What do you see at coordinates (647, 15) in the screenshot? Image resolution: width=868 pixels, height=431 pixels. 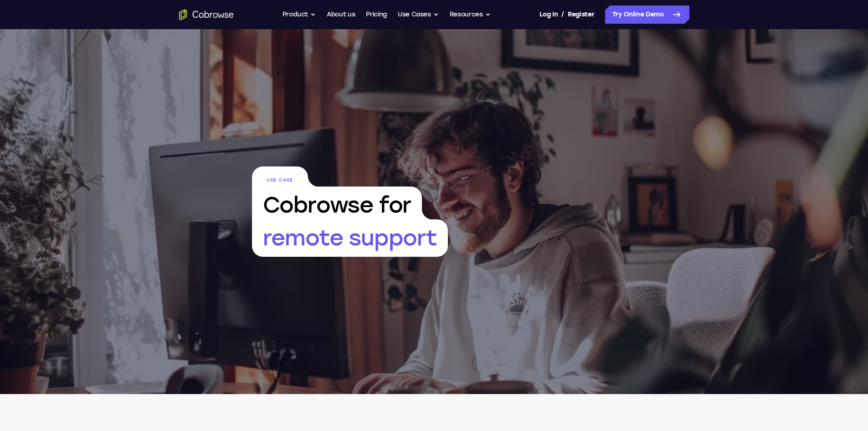 I see `a: Try Online Demo` at bounding box center [647, 15].